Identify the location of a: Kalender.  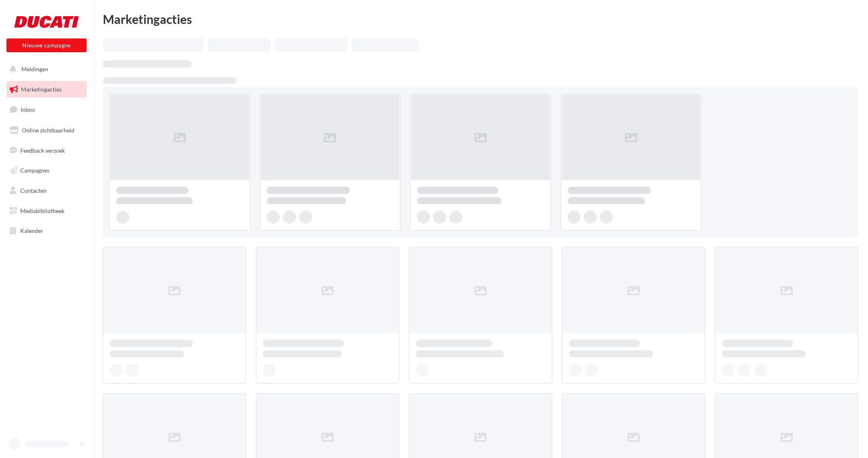
(47, 231).